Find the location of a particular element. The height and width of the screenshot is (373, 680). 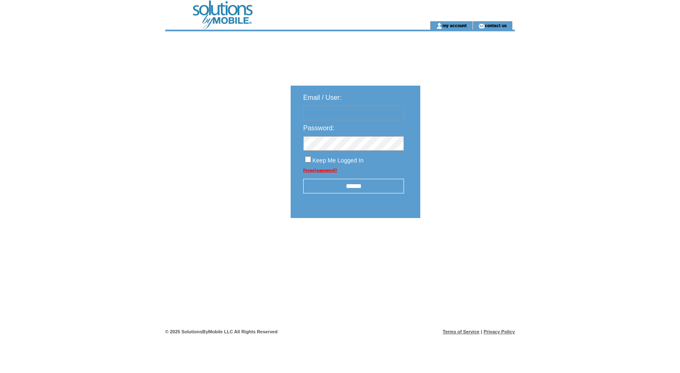

img: account_icon.gif is located at coordinates (439, 26).